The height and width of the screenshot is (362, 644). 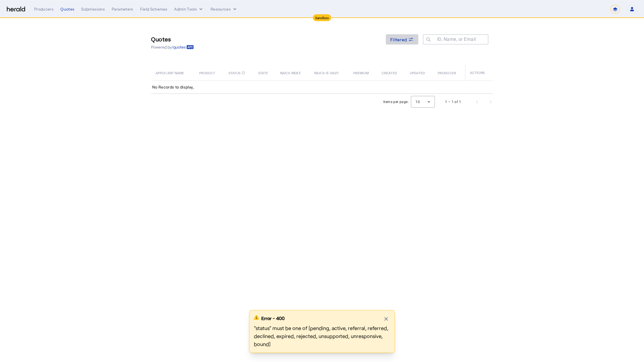 I want to click on button: Filtered, so click(x=402, y=39).